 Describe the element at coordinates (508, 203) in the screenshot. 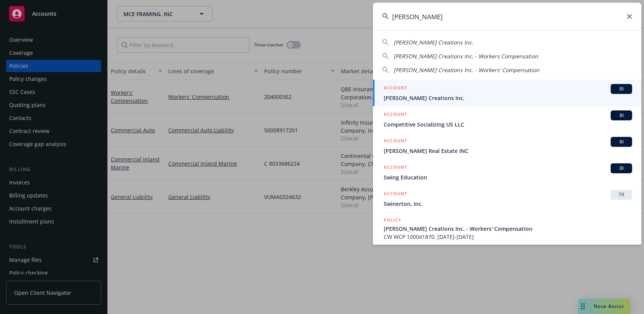

I see `span: Swinerton, Inc.` at that location.